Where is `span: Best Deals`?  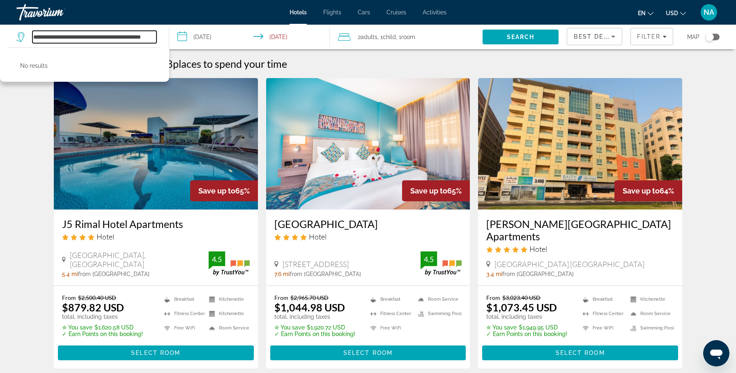 span: Best Deals is located at coordinates (595, 37).